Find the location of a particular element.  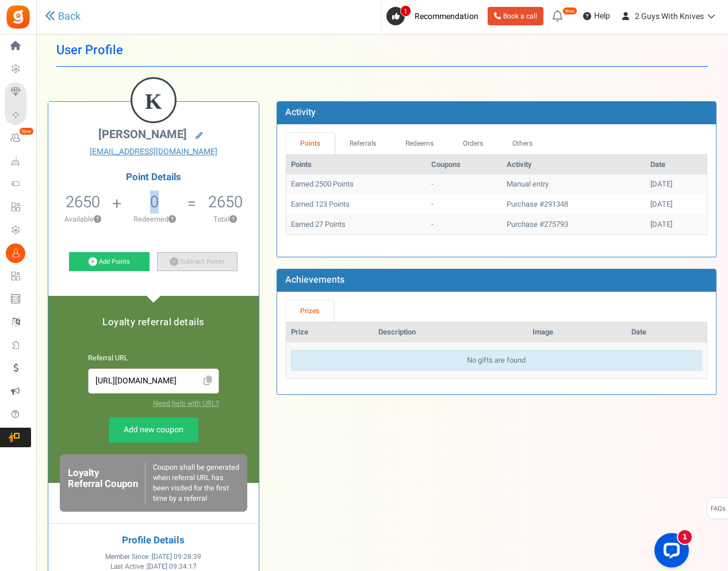

a: Need help with URL? is located at coordinates (185, 403).